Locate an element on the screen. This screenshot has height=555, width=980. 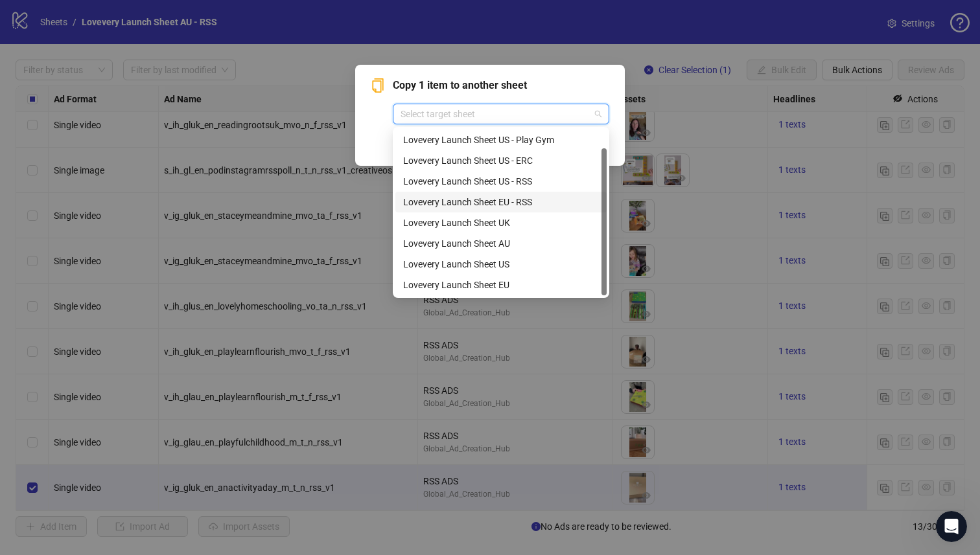
span: Copy 1 item to another sheet is located at coordinates (501, 86).